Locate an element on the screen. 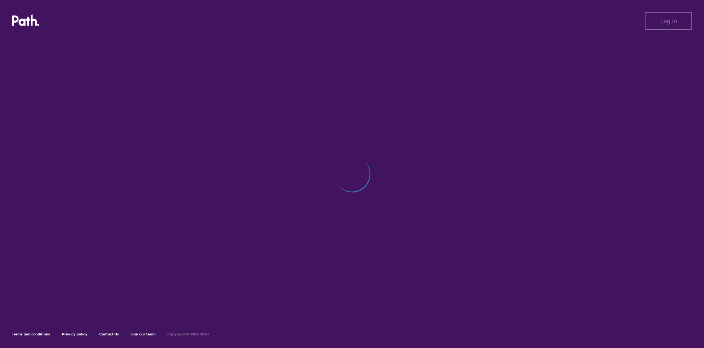 This screenshot has width=704, height=348. a: Contact Us is located at coordinates (109, 334).